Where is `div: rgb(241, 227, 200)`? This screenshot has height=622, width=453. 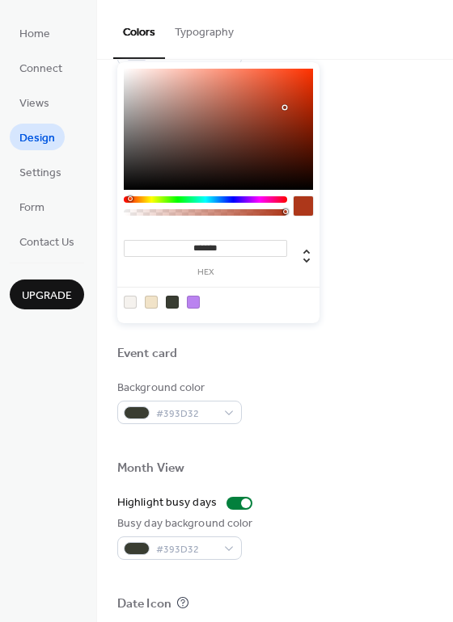 div: rgb(241, 227, 200) is located at coordinates (151, 302).